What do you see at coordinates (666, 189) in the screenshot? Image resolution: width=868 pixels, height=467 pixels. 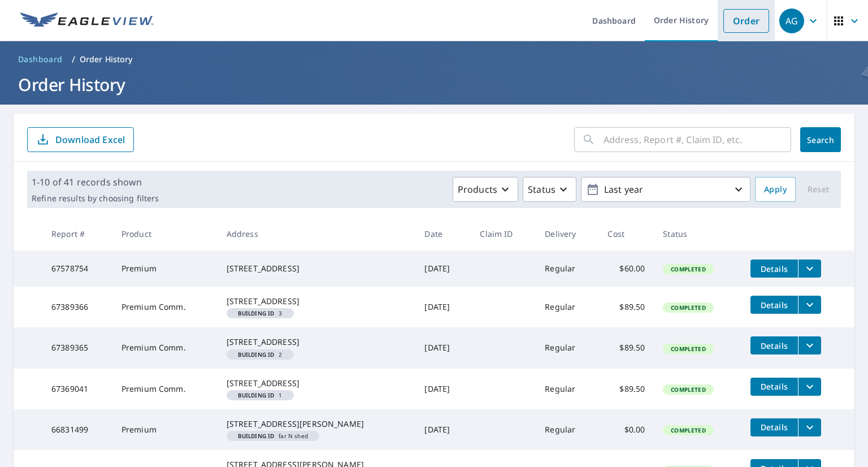 I see `button: Last year` at bounding box center [666, 189].